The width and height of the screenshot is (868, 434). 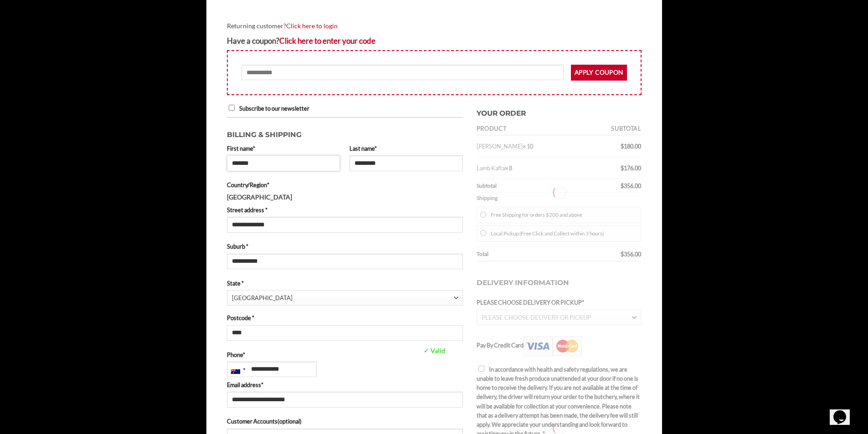 What do you see at coordinates (274, 108) in the screenshot?
I see `span: Subscribe to our newsletter` at bounding box center [274, 108].